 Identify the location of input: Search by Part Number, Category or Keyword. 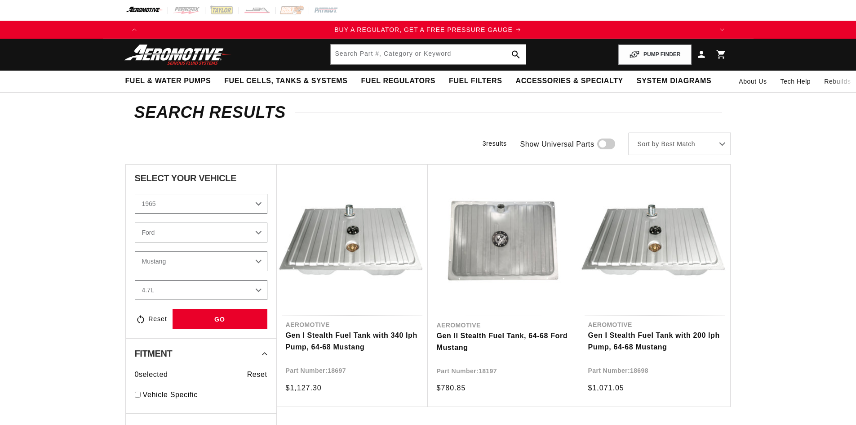
(428, 54).